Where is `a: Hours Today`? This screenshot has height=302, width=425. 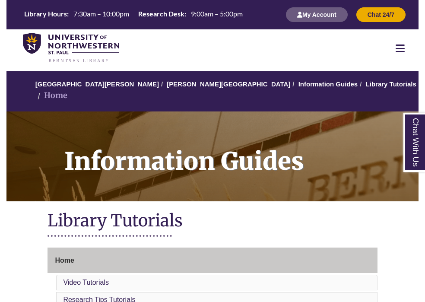 a: Hours Today is located at coordinates (134, 15).